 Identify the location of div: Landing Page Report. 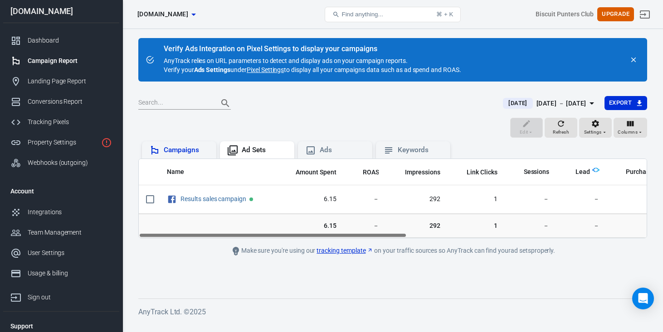
(70, 81).